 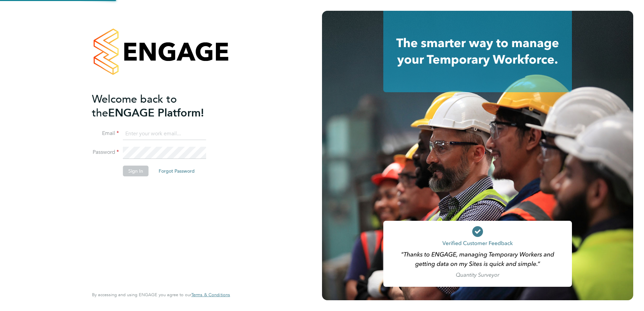 What do you see at coordinates (157, 106) in the screenshot?
I see `h2: ENGAGE Platform!` at bounding box center [157, 106].